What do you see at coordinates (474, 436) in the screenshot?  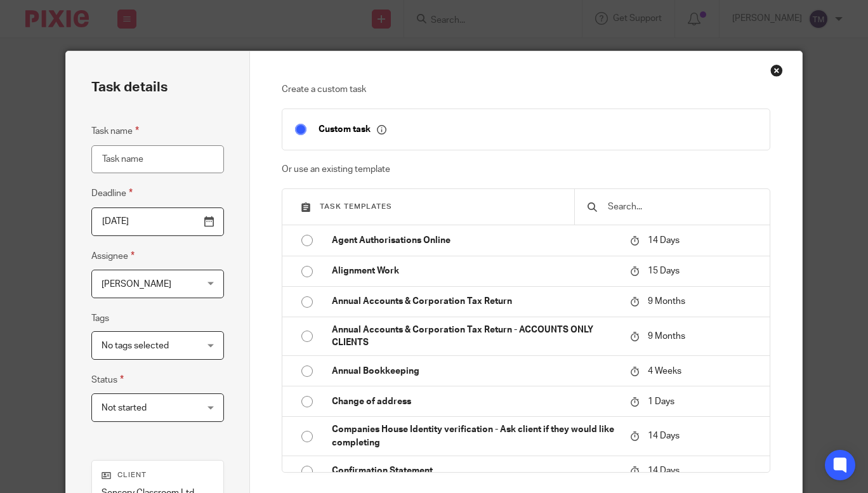 I see `p: Companies House Identity verification - Ask client if they would like completing` at bounding box center [474, 436].